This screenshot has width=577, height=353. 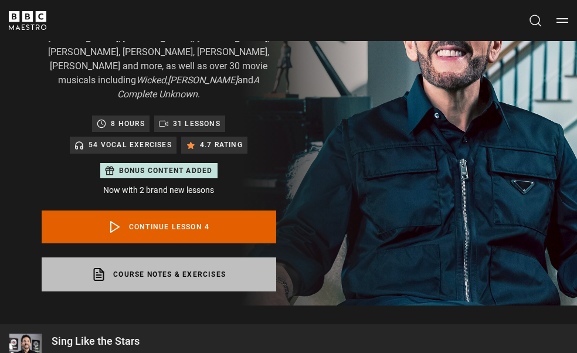 What do you see at coordinates (130, 145) in the screenshot?
I see `p: 54 Vocal Exercises` at bounding box center [130, 145].